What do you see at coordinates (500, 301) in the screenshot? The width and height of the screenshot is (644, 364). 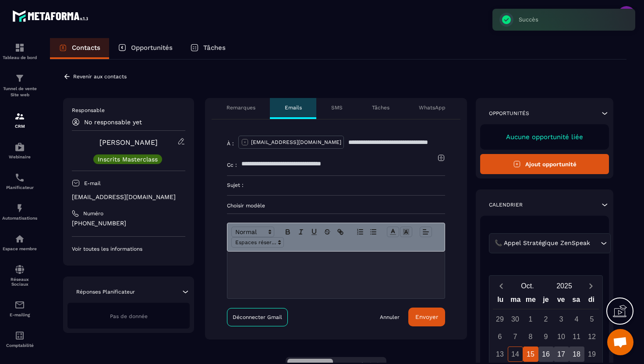 I see `div: lu` at bounding box center [500, 301].